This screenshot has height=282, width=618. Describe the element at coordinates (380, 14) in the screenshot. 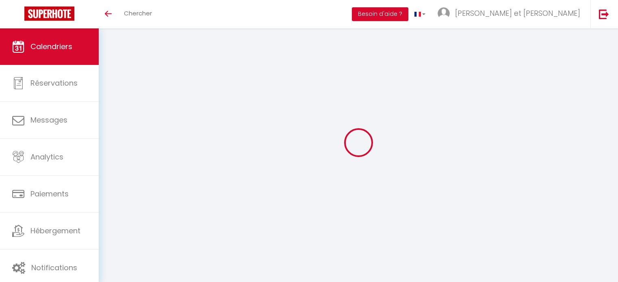

I see `button: Besoin d'aide ?` at that location.